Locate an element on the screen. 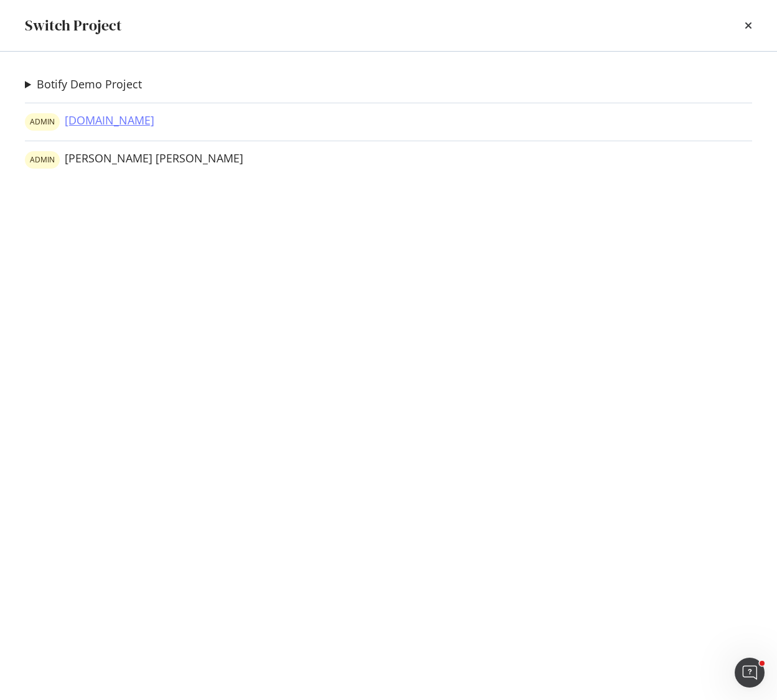 The width and height of the screenshot is (777, 700). div: Switch Project is located at coordinates (73, 25).